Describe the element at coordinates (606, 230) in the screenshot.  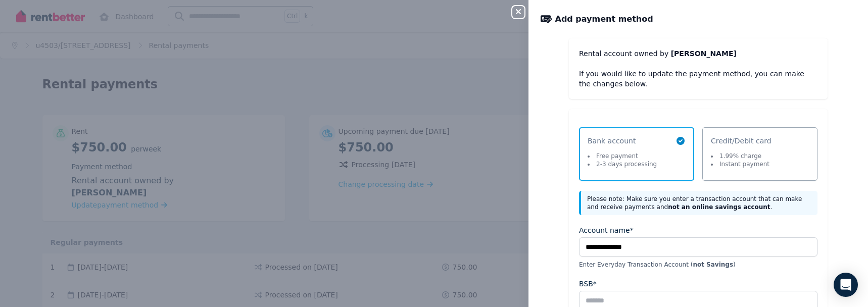
I see `label: Account name*` at that location.